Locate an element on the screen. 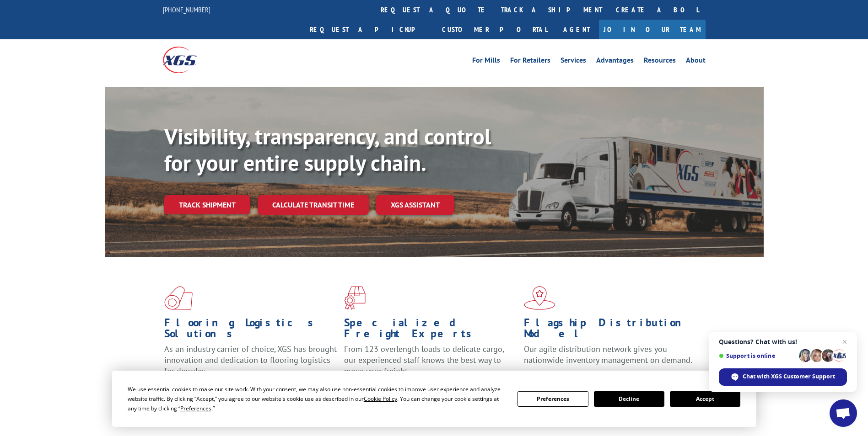 The image size is (868, 436). a: Services is located at coordinates (573, 61).